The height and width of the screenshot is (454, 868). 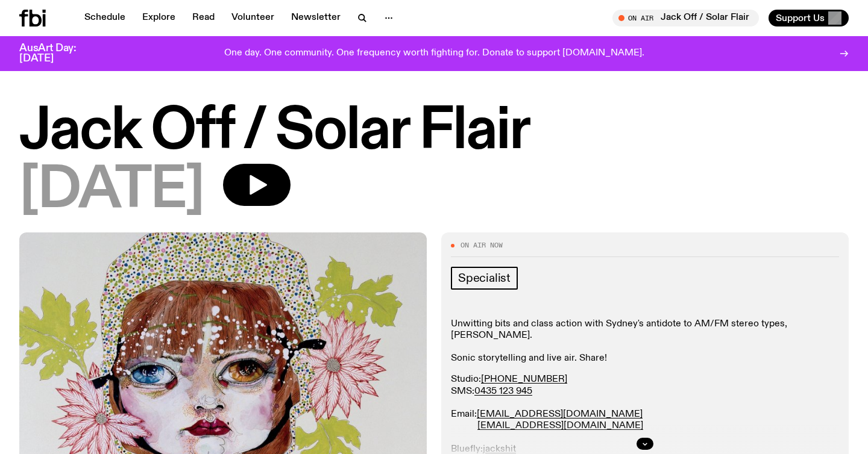 What do you see at coordinates (504, 391) in the screenshot?
I see `a: 0435 123 945` at bounding box center [504, 391].